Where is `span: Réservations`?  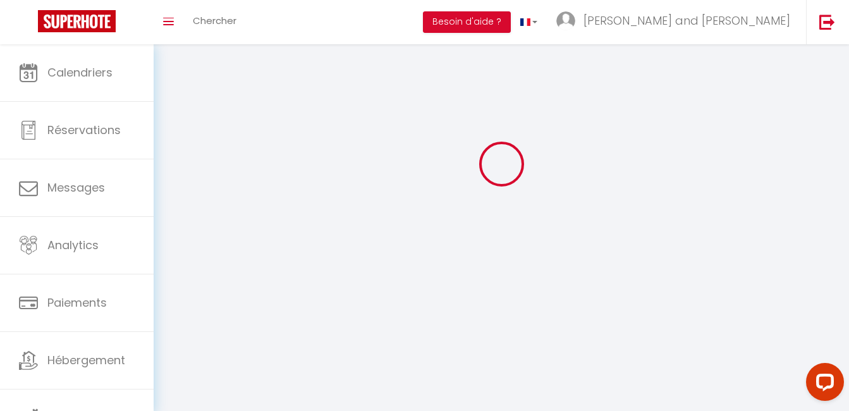 span: Réservations is located at coordinates (84, 130).